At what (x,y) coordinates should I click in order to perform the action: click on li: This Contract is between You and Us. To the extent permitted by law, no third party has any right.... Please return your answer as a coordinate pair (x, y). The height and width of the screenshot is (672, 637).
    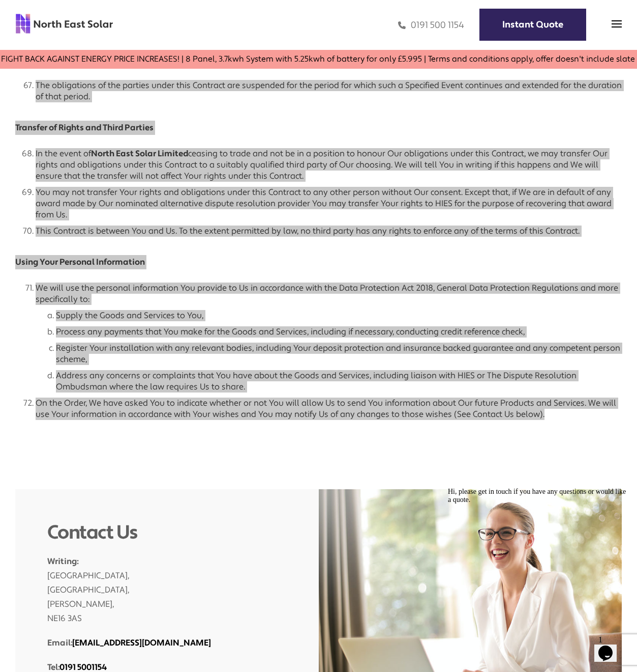
    Looking at the image, I should click on (329, 229).